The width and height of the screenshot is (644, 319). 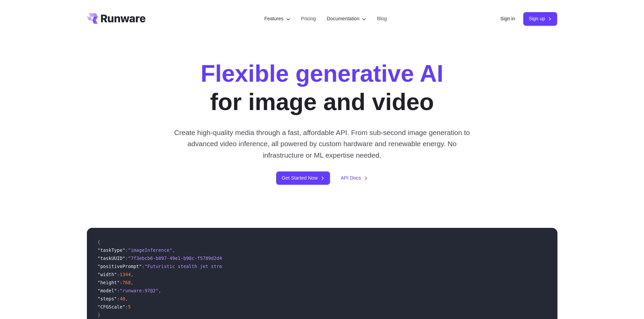 I want to click on a: Get Started Now, so click(x=303, y=178).